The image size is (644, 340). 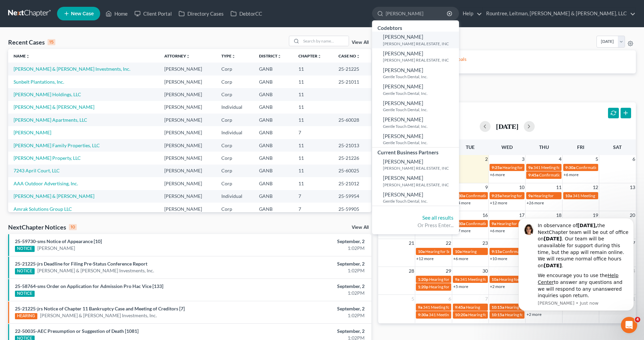 What do you see at coordinates (485, 215) in the screenshot?
I see `span: 16` at bounding box center [485, 215].